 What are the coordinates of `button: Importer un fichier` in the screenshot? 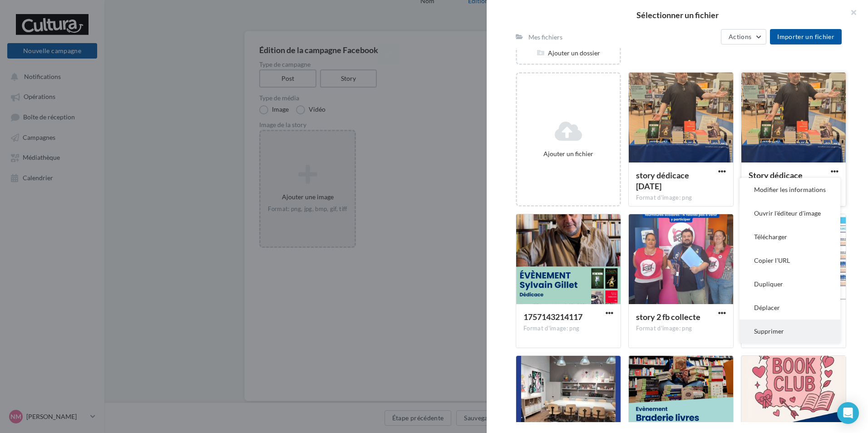 It's located at (806, 37).